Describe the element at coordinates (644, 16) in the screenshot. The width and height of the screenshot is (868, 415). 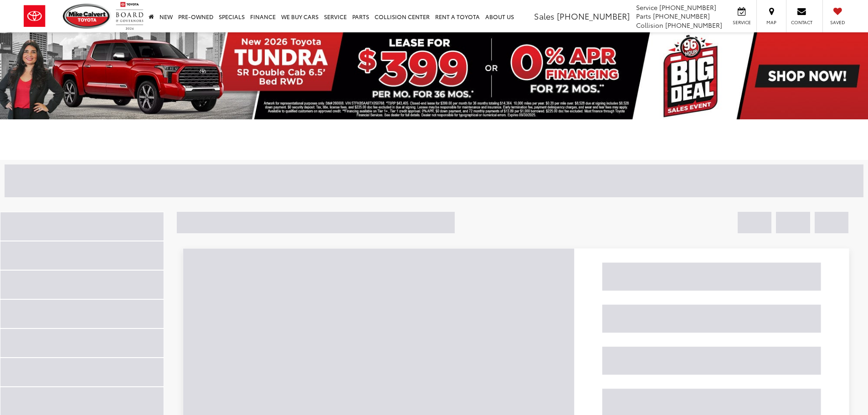
I see `span: Parts` at that location.